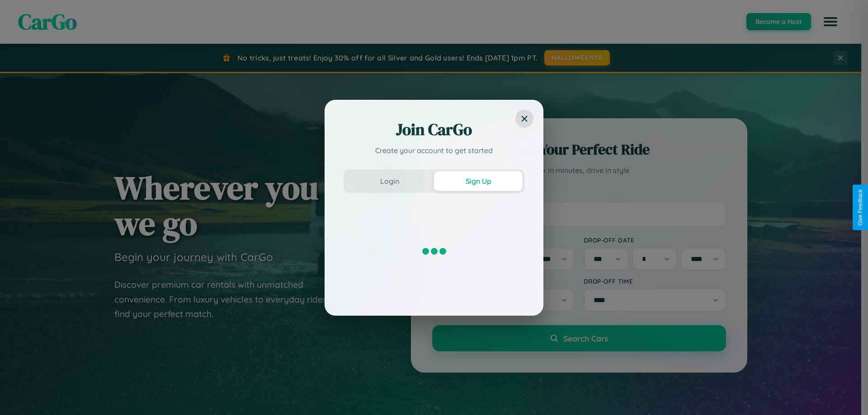  I want to click on div: Give Feedback, so click(860, 208).